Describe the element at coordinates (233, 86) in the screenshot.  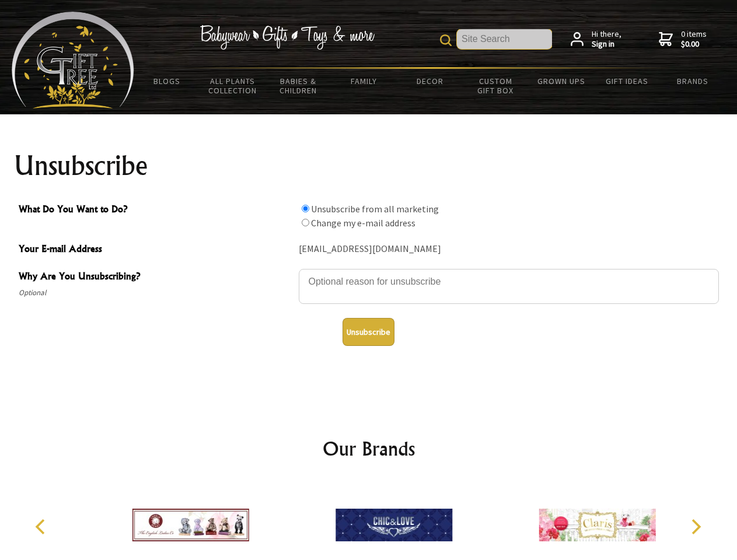
I see `a: All Plants Collection` at that location.